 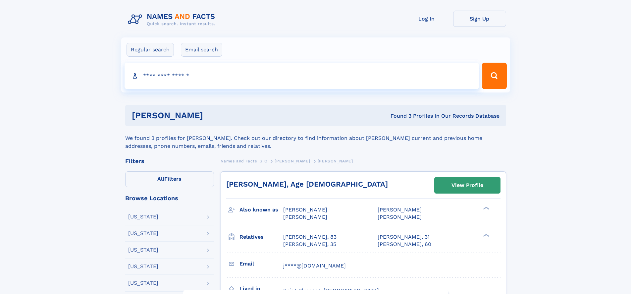 What do you see at coordinates (302, 76) in the screenshot?
I see `input: search input` at bounding box center [302, 76].